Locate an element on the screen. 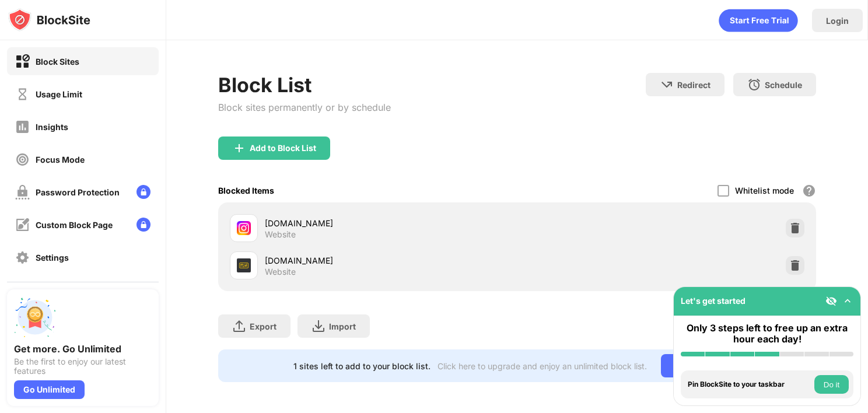  div: Block Sites is located at coordinates (57, 61).